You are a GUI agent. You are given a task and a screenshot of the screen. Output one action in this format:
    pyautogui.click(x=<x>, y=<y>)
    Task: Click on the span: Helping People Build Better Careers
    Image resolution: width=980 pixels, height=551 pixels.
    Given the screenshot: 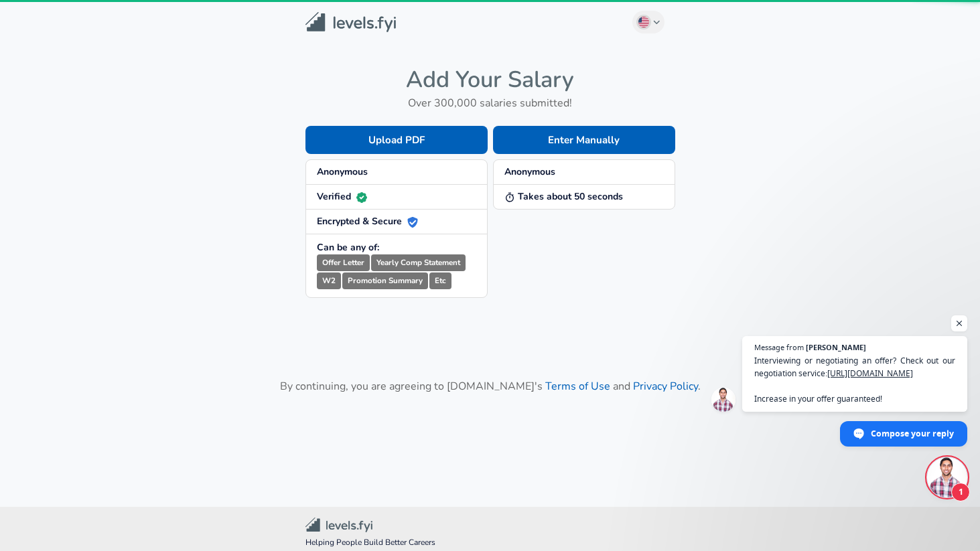 What is the action you would take?
    pyautogui.click(x=490, y=543)
    